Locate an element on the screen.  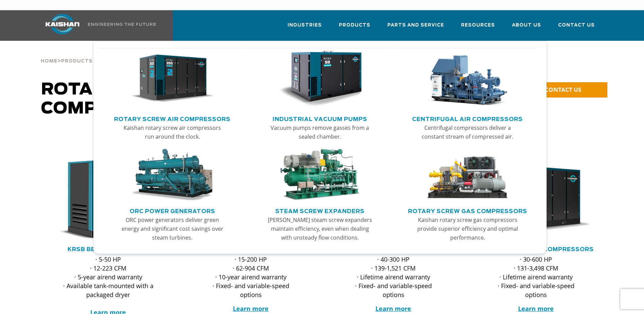
a: Centrifugal Air Compressors is located at coordinates (468, 118).